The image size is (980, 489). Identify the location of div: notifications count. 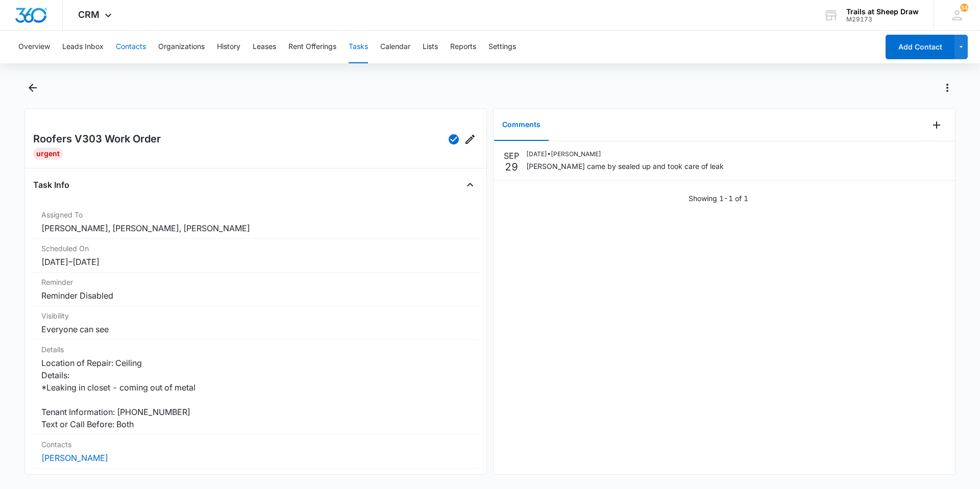
(964, 8).